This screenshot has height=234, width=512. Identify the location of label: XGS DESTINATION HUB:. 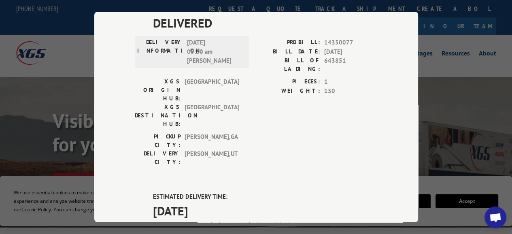
(158, 115).